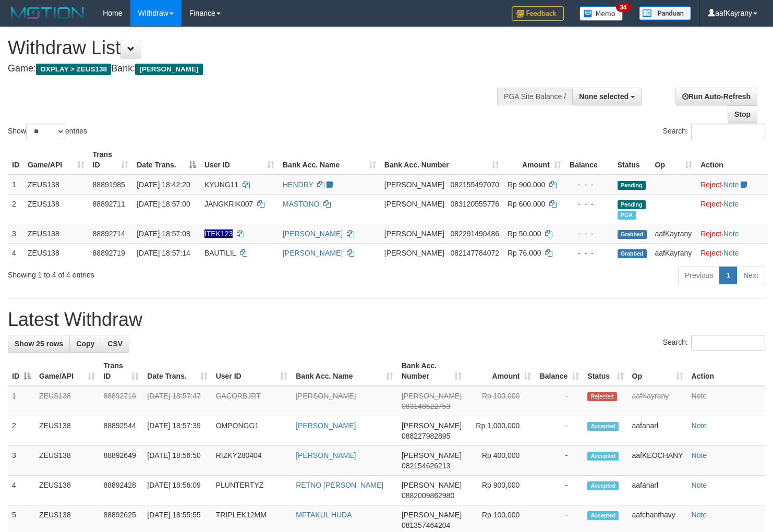 This screenshot has height=532, width=773. I want to click on label: Search:, so click(714, 132).